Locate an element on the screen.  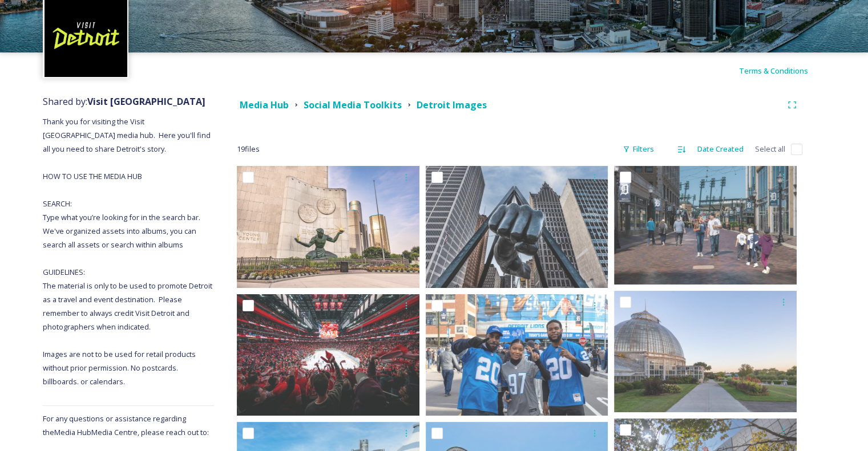
img: Bureau_DetroitMonuments_7229.jpg is located at coordinates (517, 226).